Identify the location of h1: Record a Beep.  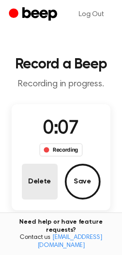
(61, 64).